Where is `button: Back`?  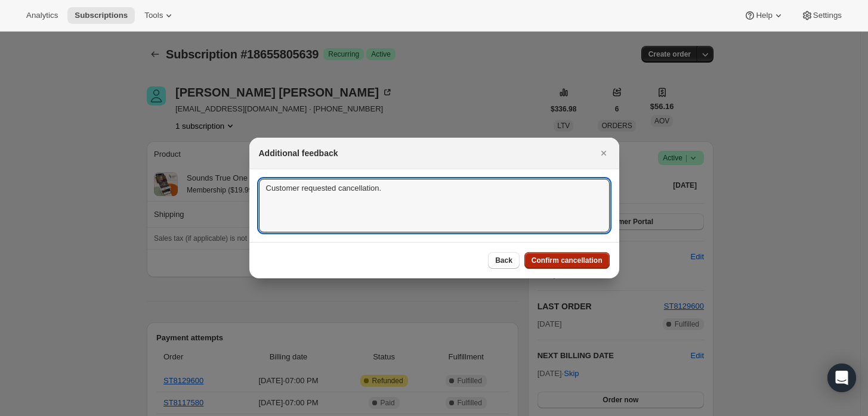 button: Back is located at coordinates (503, 260).